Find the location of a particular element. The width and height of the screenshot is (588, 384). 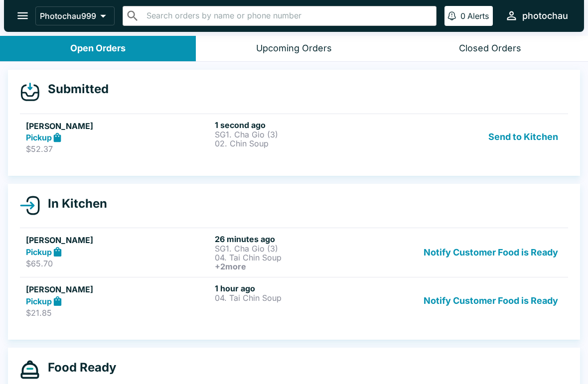

button: Send to Kitchen is located at coordinates (523, 137).